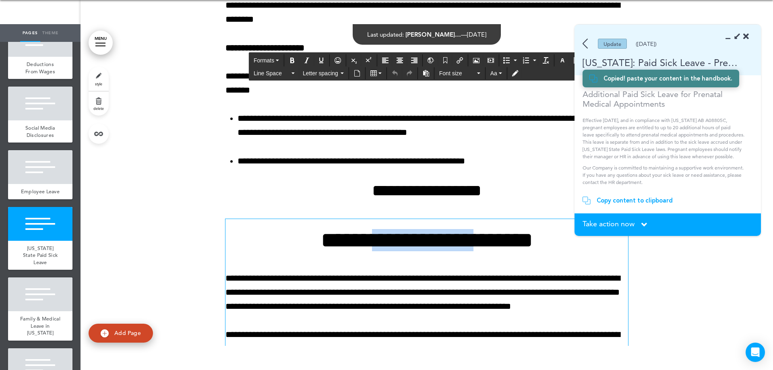 Image resolution: width=773 pixels, height=370 pixels. What do you see at coordinates (546, 60) in the screenshot?
I see `div: Clear formatting` at bounding box center [546, 60].